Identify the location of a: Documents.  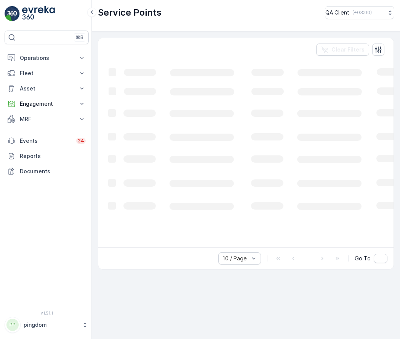
(47, 171).